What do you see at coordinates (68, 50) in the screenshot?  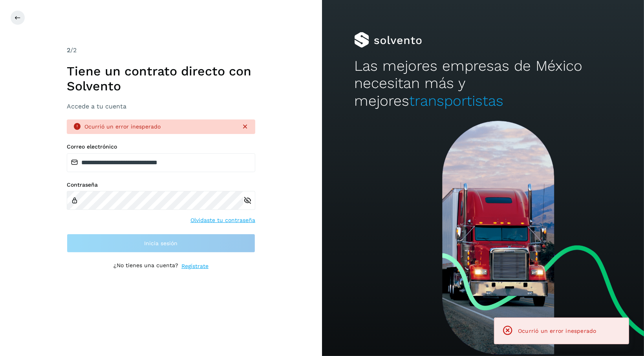 I see `span: 2` at bounding box center [68, 50].